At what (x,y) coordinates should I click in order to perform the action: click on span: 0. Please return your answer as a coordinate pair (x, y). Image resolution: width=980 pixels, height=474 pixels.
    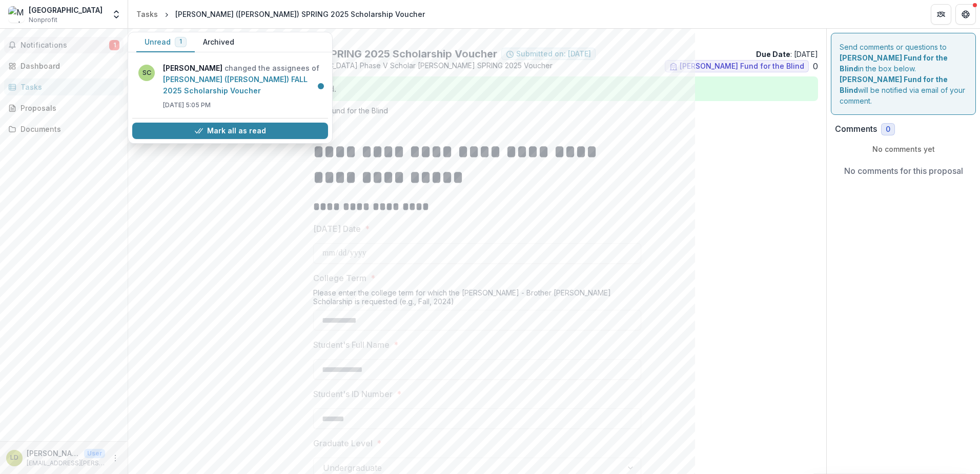
    Looking at the image, I should click on (888, 129).